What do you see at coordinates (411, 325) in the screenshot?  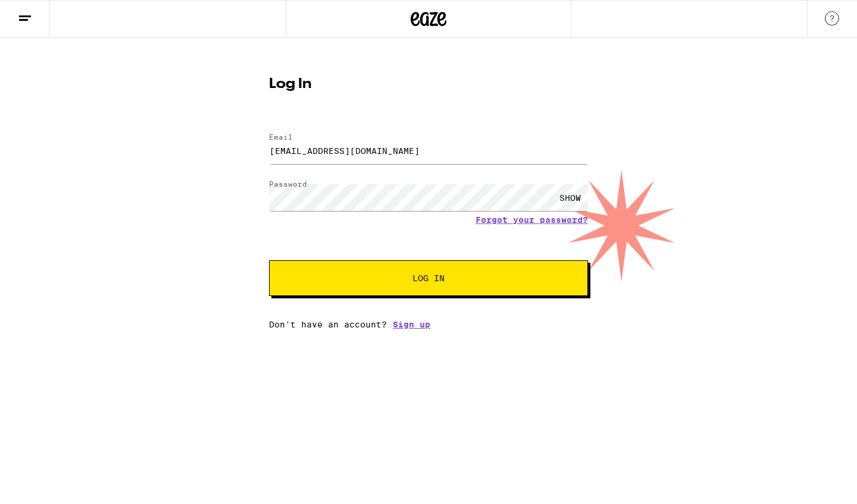 I see `a: Sign up` at bounding box center [411, 325].